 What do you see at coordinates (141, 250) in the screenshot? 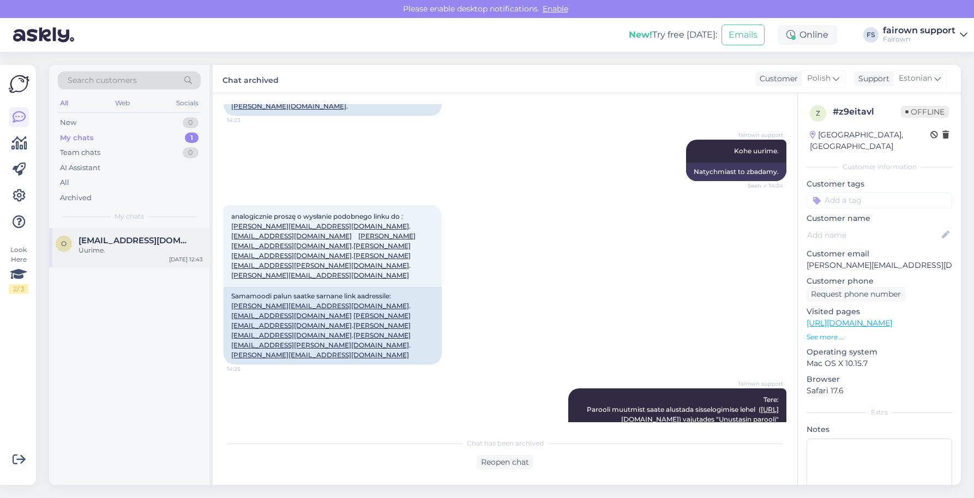
I see `div: Uurime.` at bounding box center [141, 250].